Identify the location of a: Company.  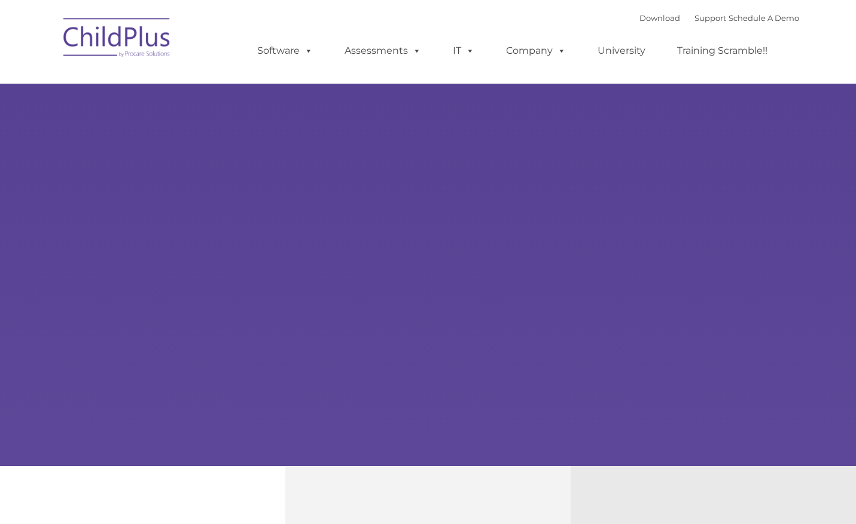
(536, 51).